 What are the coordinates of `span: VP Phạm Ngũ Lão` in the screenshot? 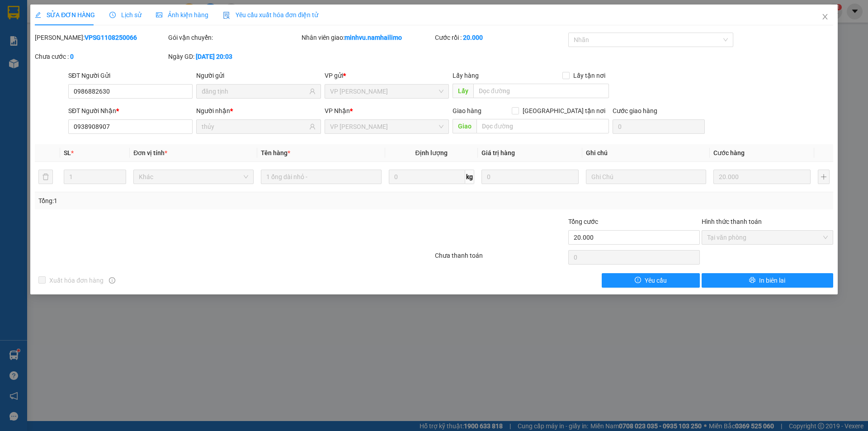 It's located at (386, 92).